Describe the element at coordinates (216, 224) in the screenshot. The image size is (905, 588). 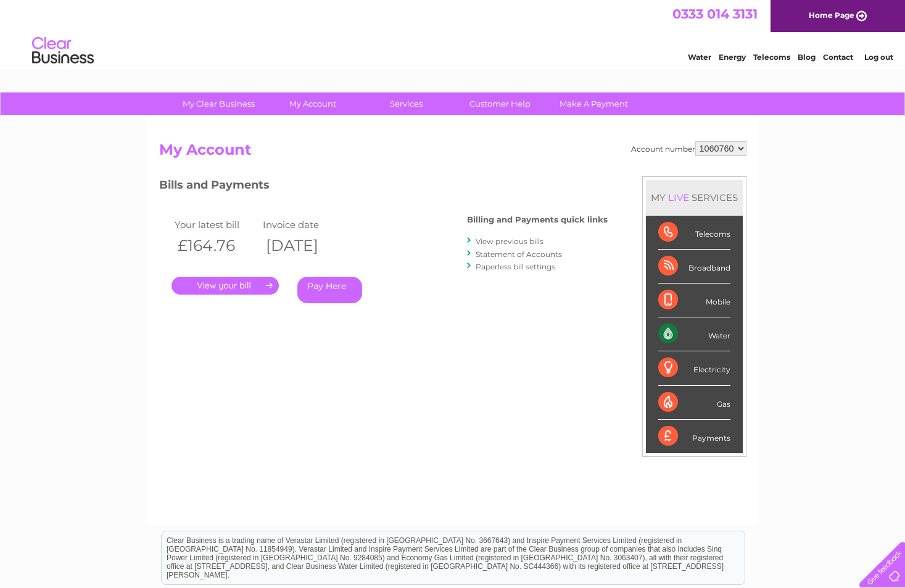
I see `td: Your latest bill` at that location.